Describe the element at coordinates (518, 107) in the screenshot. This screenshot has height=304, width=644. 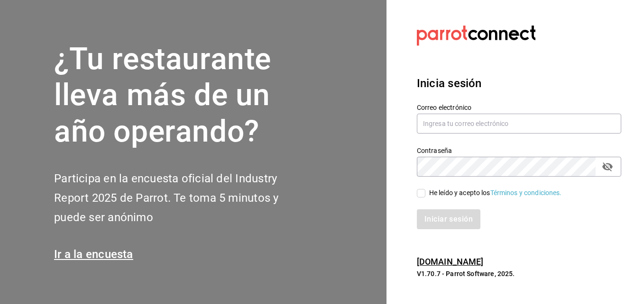
I see `label: Correo electrónico` at that location.